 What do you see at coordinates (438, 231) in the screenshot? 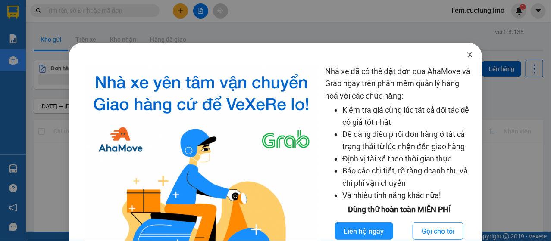
I see `button: Gọi cho tôi` at bounding box center [438, 231].